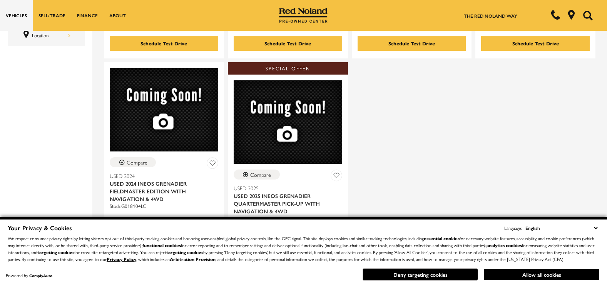  Describe the element at coordinates (288, 219) in the screenshot. I see `div: Stock : G025301LC` at that location.